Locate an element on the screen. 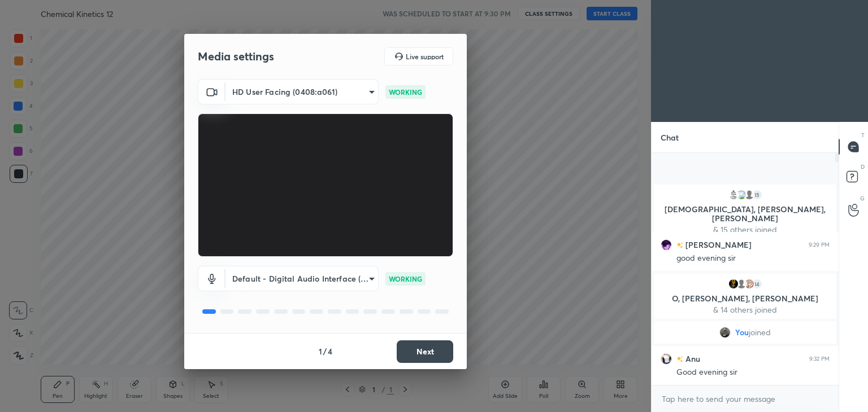 The width and height of the screenshot is (868, 412). div: Good evening sir is located at coordinates (752, 373).